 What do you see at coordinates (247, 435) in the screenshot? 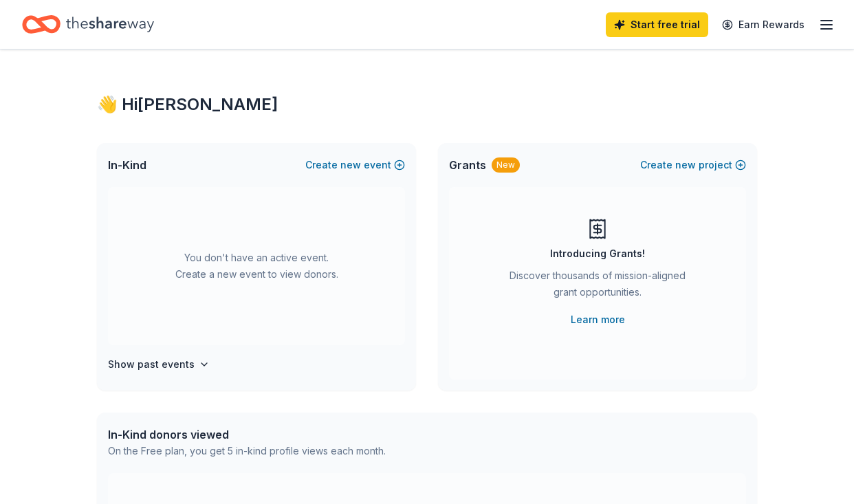
I see `div: In-Kind donors viewed` at bounding box center [247, 435].